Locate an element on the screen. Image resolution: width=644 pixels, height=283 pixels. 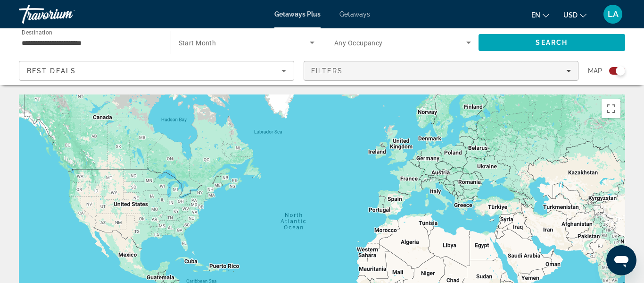
span: Getaways Plus is located at coordinates (298, 14).